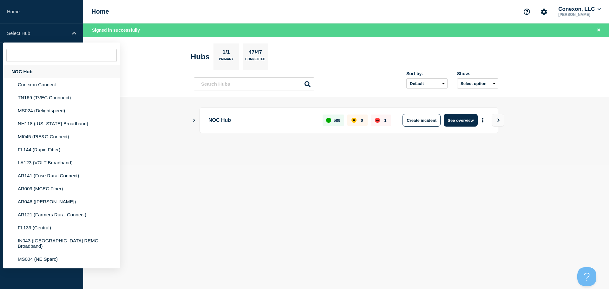 The image size is (609, 289). I want to click on button: View, so click(498, 120).